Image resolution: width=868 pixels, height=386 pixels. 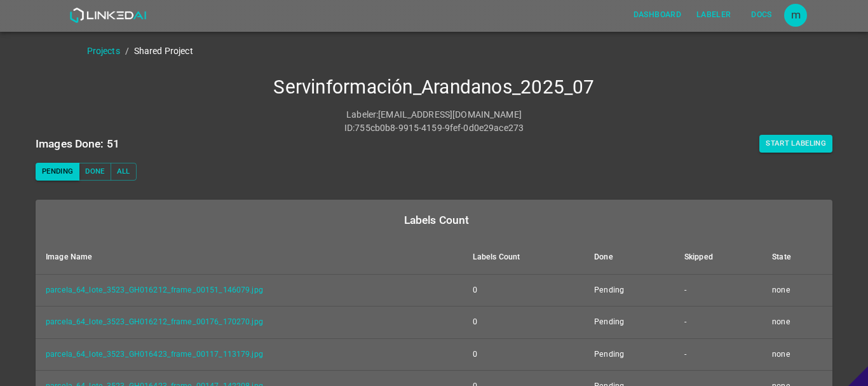 What do you see at coordinates (795, 143) in the screenshot?
I see `button: Start Labeling` at bounding box center [795, 143].